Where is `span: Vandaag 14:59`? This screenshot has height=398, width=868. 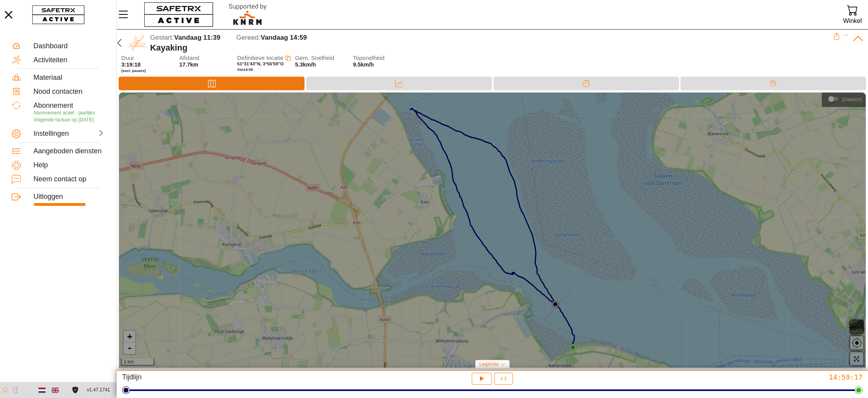 span: Vandaag 14:59 is located at coordinates (284, 38).